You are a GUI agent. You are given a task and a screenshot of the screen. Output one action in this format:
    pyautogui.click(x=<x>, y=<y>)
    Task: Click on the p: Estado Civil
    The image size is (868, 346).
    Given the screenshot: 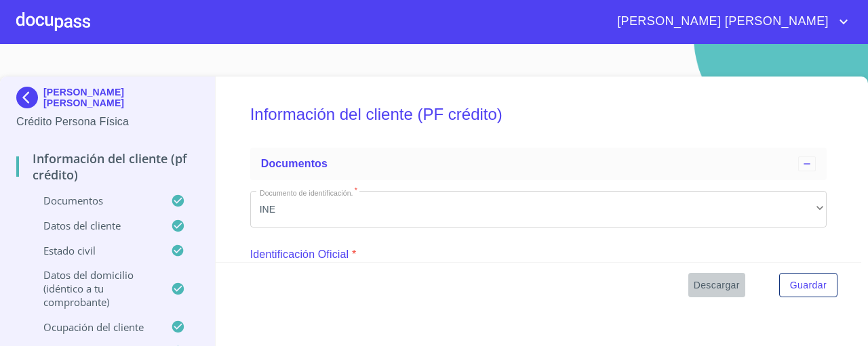 What is the action you would take?
    pyautogui.click(x=93, y=251)
    